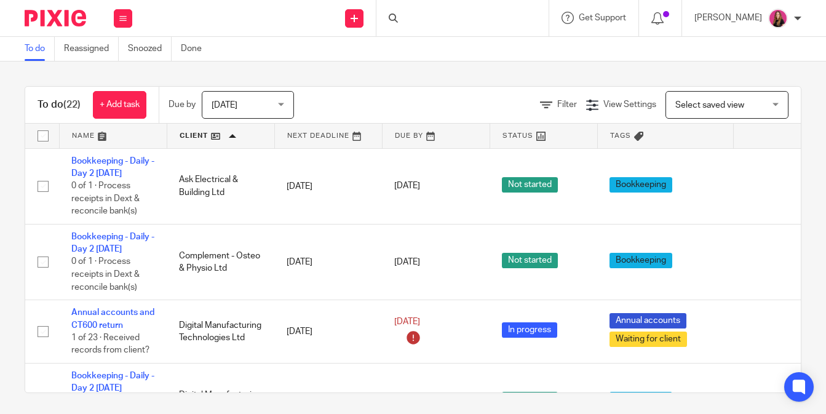  Describe the element at coordinates (778, 18) in the screenshot. I see `img: 17.png` at that location.